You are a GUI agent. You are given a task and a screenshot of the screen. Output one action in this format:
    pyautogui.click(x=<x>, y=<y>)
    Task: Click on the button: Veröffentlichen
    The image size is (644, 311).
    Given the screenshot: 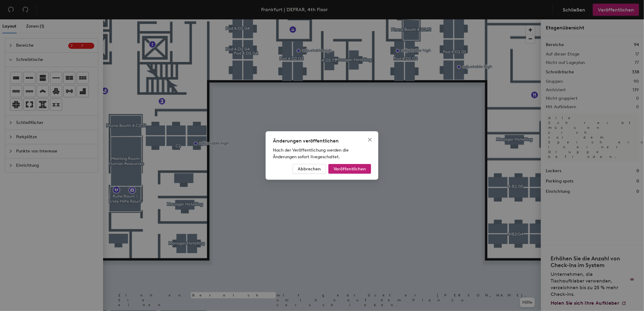 What is the action you would take?
    pyautogui.click(x=349, y=169)
    